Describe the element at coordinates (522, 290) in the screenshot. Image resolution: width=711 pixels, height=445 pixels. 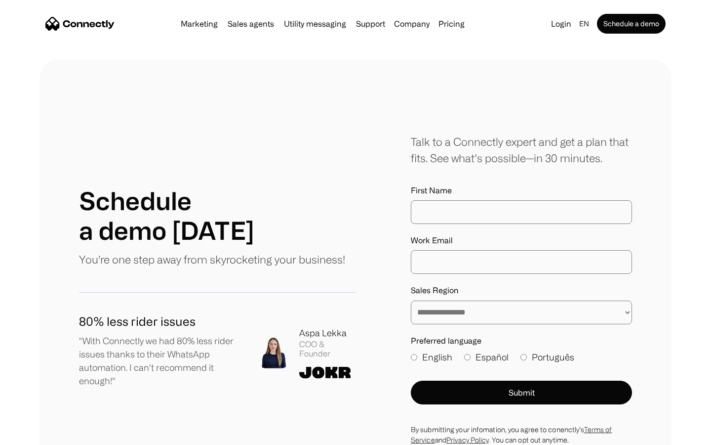
I see `label: Sales Region` at that location.